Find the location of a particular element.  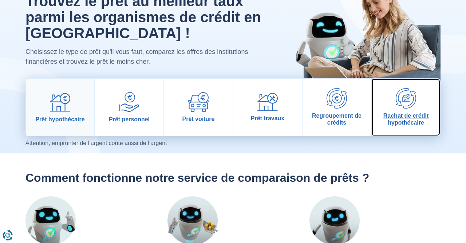

a: Rachat de crédit hypothécaire is located at coordinates (406, 107).